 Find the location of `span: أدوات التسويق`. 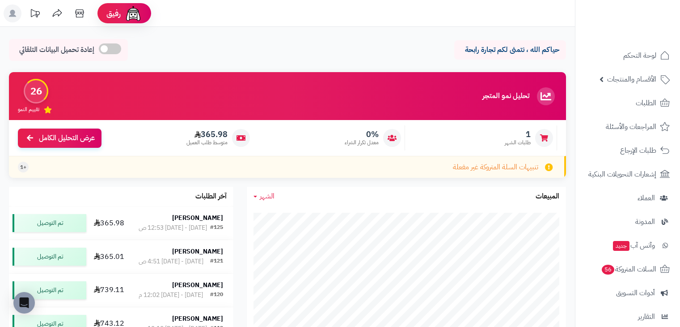

span: أدوات التسويق is located at coordinates (636, 293).